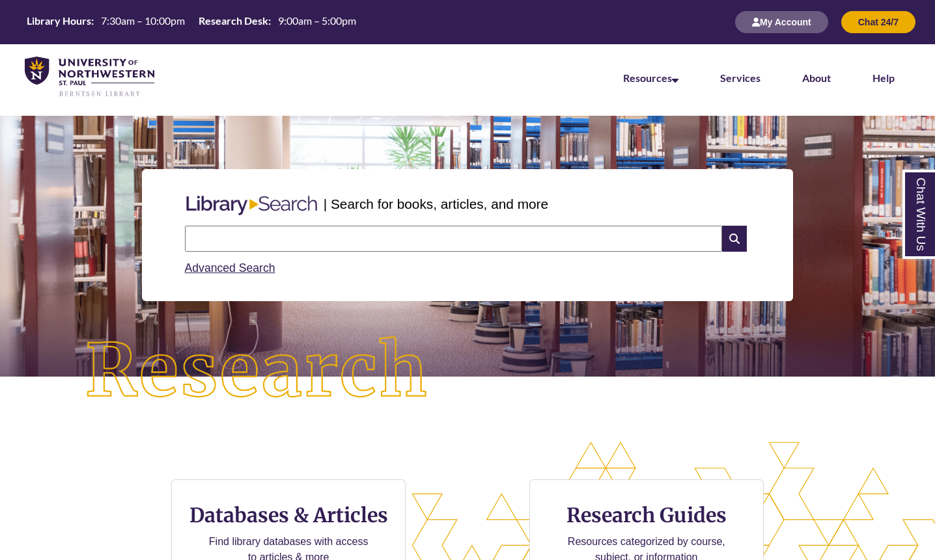  What do you see at coordinates (89, 77) in the screenshot?
I see `img: UNWSP Library Logo` at bounding box center [89, 77].